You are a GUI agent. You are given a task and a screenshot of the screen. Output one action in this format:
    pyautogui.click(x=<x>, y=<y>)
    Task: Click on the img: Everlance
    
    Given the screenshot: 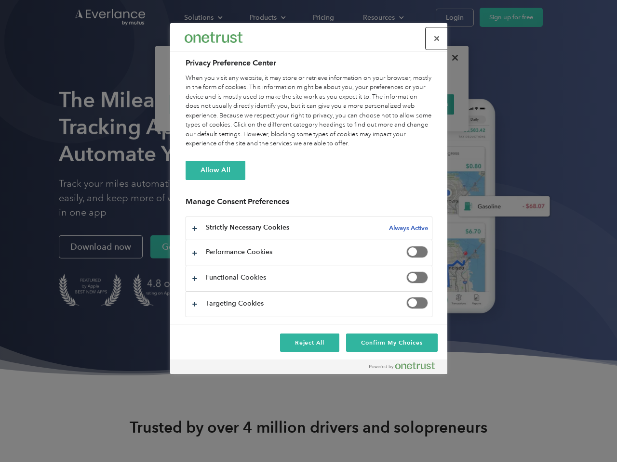 What is the action you would take?
    pyautogui.click(x=213, y=37)
    